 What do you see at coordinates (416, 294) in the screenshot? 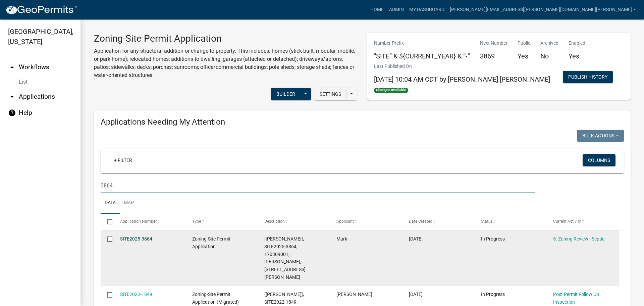
I see `span: 04/22/2022` at bounding box center [416, 294].